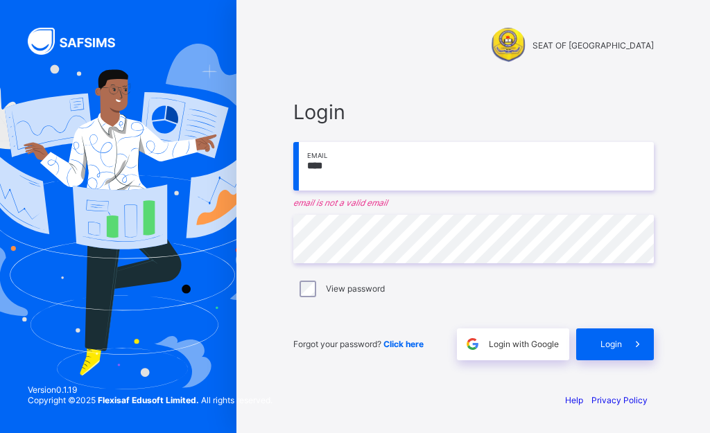 This screenshot has width=710, height=433. What do you see at coordinates (148, 400) in the screenshot?
I see `strong: Flexisaf Edusoft Limited.` at bounding box center [148, 400].